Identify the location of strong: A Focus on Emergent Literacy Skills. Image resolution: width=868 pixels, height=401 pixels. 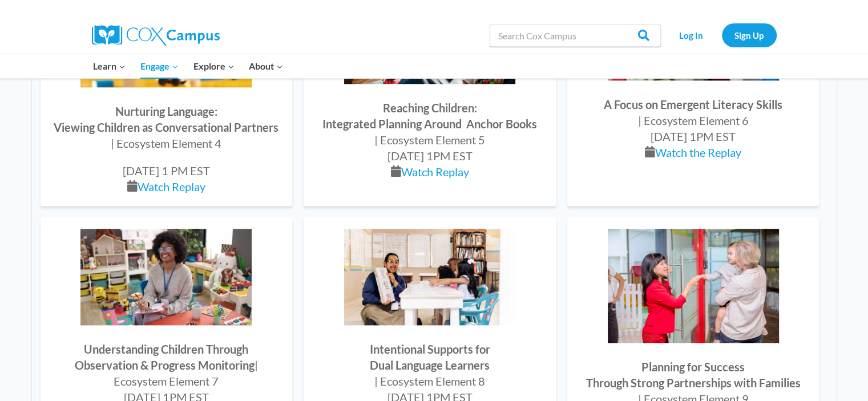
(693, 104).